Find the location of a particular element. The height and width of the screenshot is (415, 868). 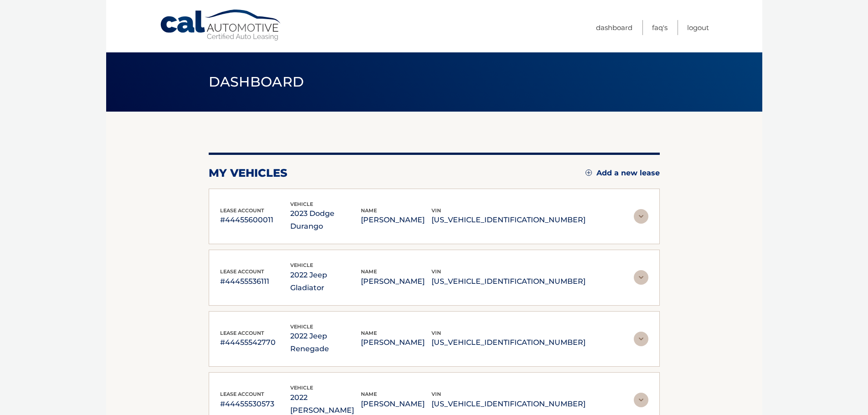

img: add.svg is located at coordinates (589, 172).